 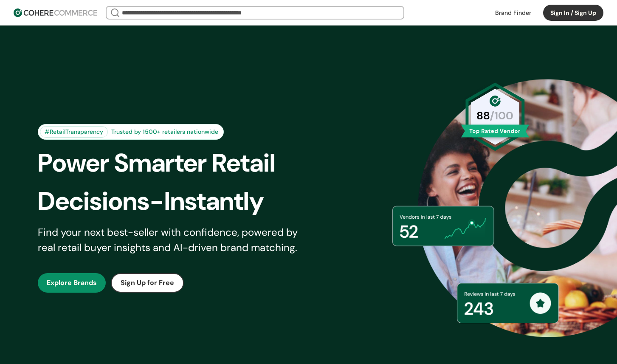 I want to click on img: Cohere Logo, so click(x=55, y=13).